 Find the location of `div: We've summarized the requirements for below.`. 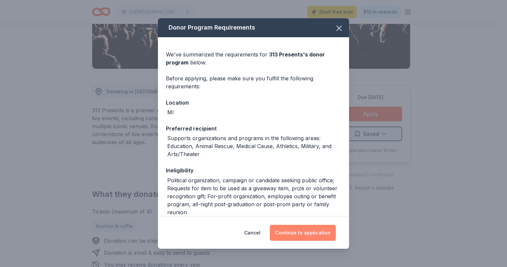

div: We've summarized the requirements for below. is located at coordinates (254, 58).